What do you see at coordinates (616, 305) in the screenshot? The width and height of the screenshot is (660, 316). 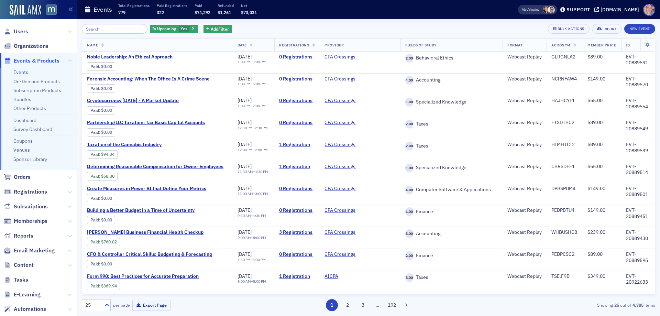 I see `strong: 25` at bounding box center [616, 305].